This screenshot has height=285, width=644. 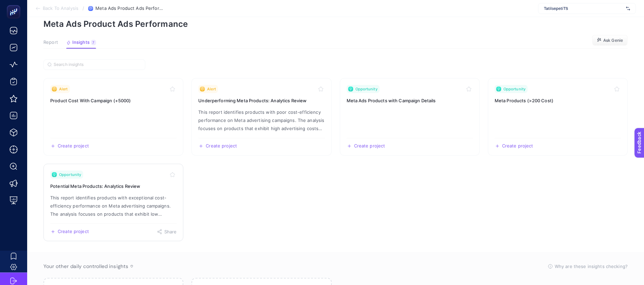 What do you see at coordinates (15, 5) in the screenshot?
I see `span: Feedback` at bounding box center [15, 5].